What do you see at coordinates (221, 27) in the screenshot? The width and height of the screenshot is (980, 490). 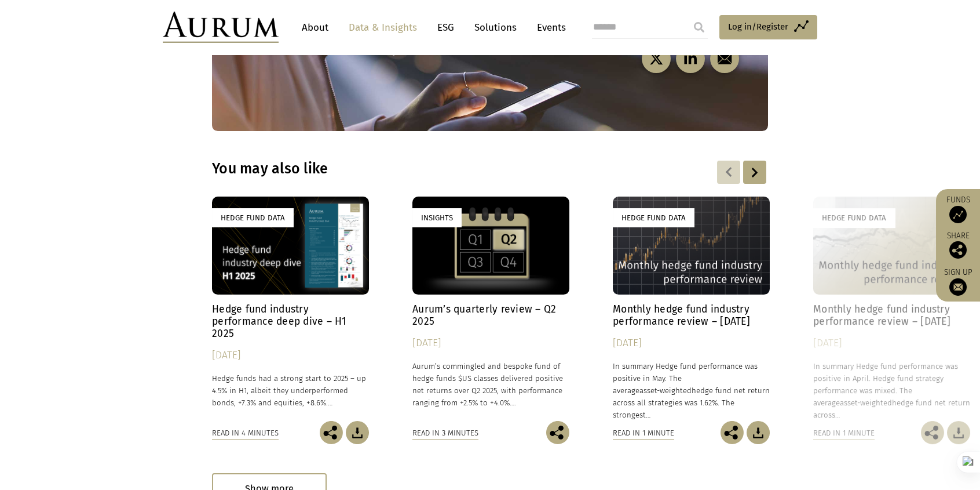 I see `img: Aurum` at bounding box center [221, 27].